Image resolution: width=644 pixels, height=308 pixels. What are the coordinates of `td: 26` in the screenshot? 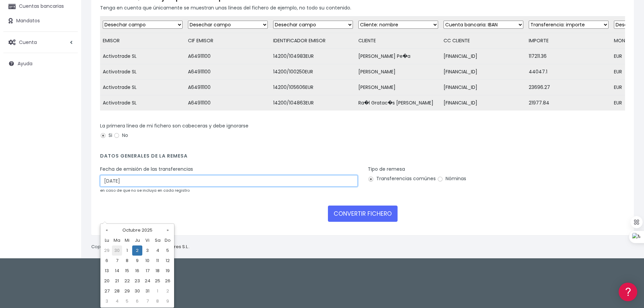 It's located at (168, 281).